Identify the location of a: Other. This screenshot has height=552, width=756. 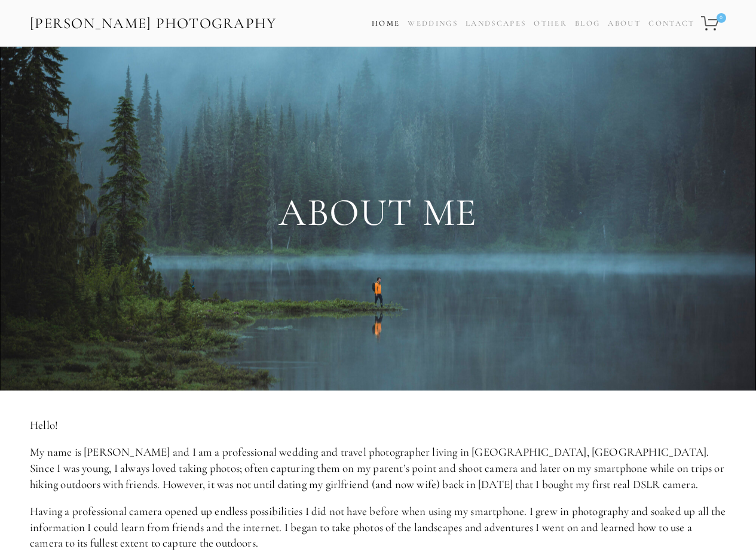
(550, 23).